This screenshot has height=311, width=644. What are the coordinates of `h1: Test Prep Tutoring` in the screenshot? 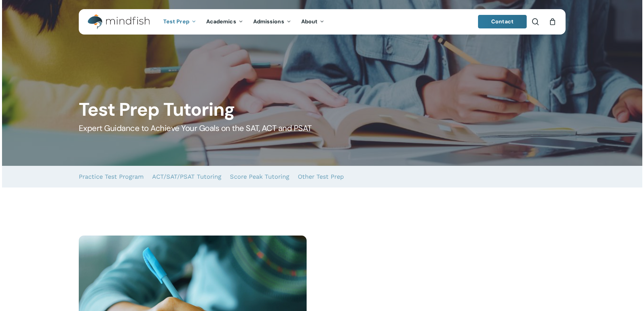 It's located at (322, 110).